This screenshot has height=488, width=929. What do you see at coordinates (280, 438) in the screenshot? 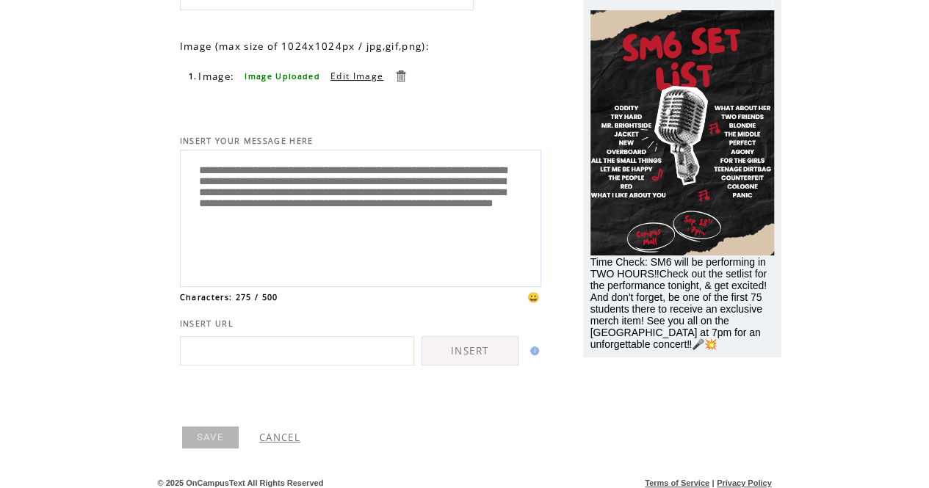
I see `a: CANCEL` at bounding box center [280, 438].